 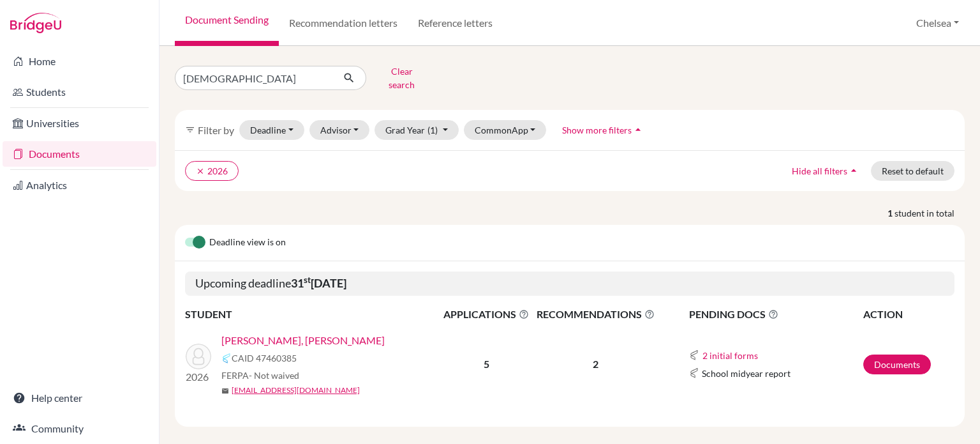 I want to click on span: PENDING DOCS, so click(x=775, y=314).